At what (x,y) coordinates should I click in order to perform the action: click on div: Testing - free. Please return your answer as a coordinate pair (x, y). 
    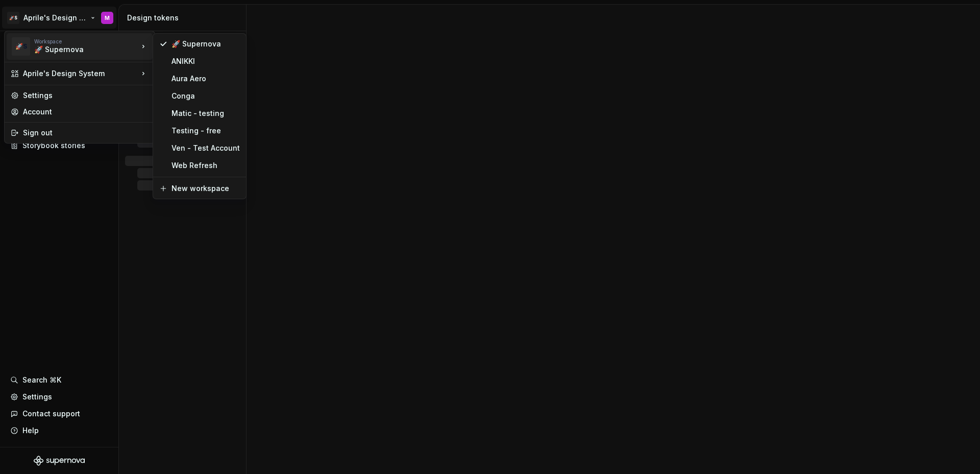
    Looking at the image, I should click on (206, 130).